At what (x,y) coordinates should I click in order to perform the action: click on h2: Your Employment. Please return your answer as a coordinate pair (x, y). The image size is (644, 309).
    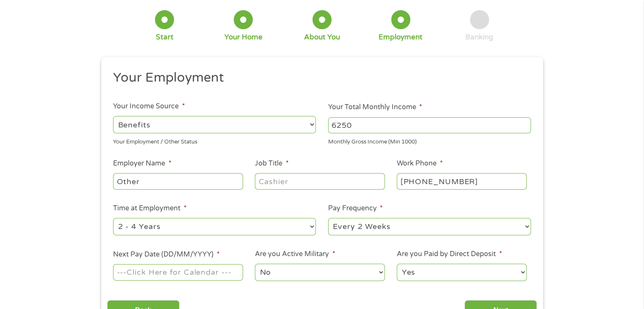
    Looking at the image, I should click on (319, 78).